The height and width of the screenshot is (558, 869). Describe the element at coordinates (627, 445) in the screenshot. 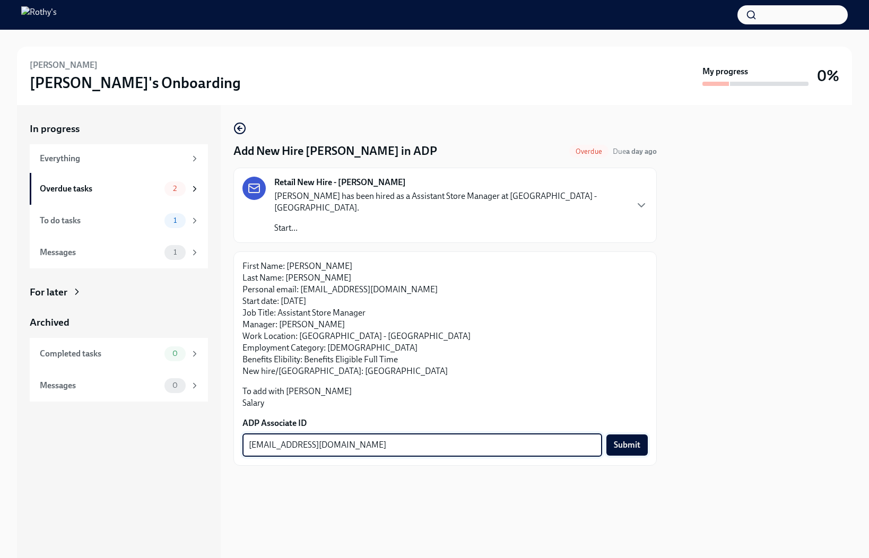

I see `button: Submit` at that location.